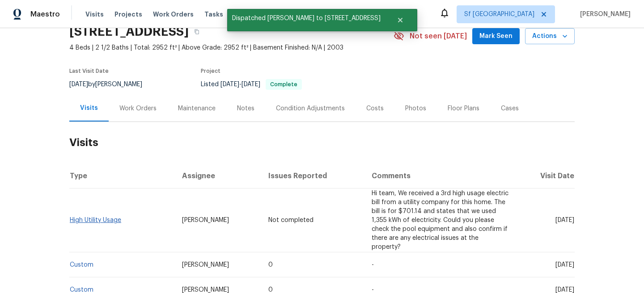  I want to click on div: Visits, so click(89, 108).